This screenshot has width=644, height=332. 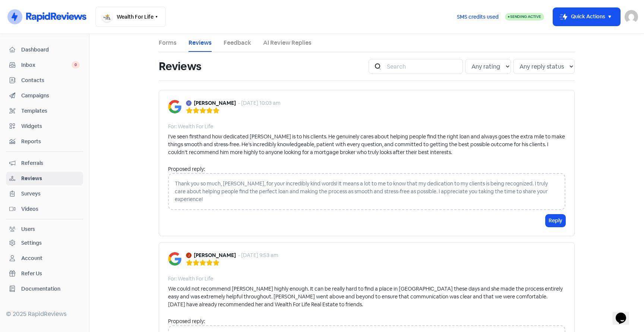 I want to click on span: Sending Active, so click(x=525, y=16).